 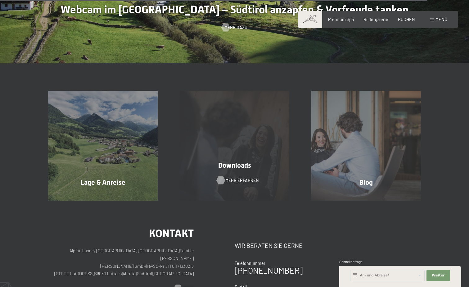 I want to click on span: Wir beraten Sie gerne, so click(x=268, y=245).